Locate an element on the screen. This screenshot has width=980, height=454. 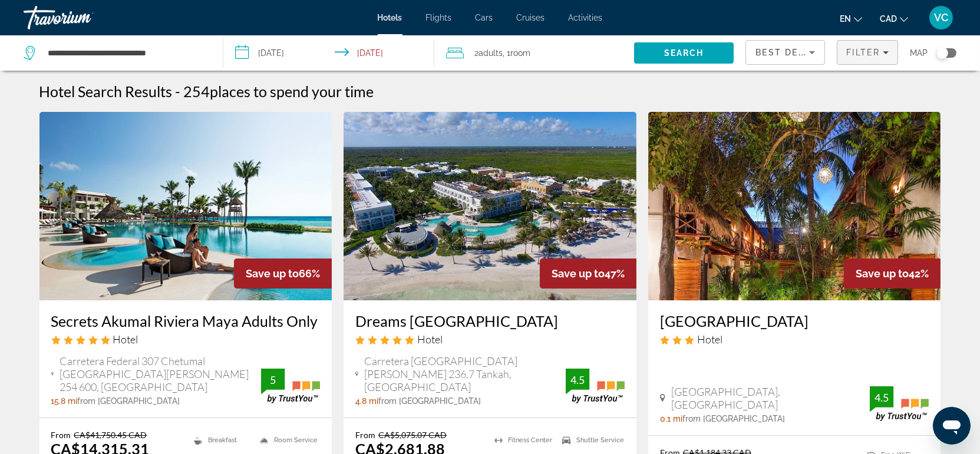
span: 0.1 mi is located at coordinates (671, 419).